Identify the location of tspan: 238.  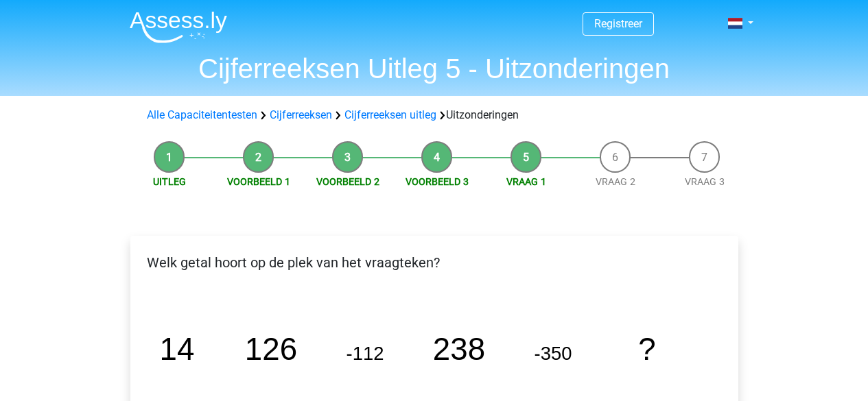
(458, 349).